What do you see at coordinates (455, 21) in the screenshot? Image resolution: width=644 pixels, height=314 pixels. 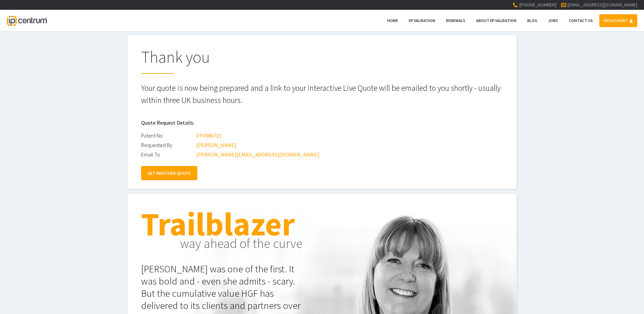 I see `a: Renewals` at bounding box center [455, 21].